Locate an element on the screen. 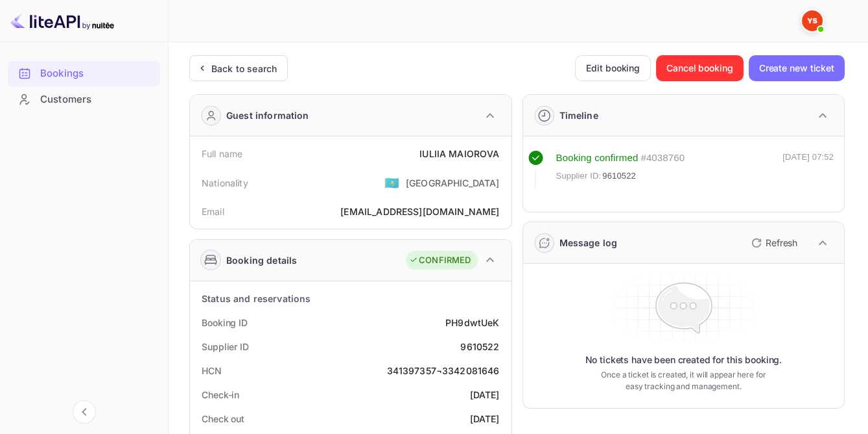  div: Full name is located at coordinates (222, 153).